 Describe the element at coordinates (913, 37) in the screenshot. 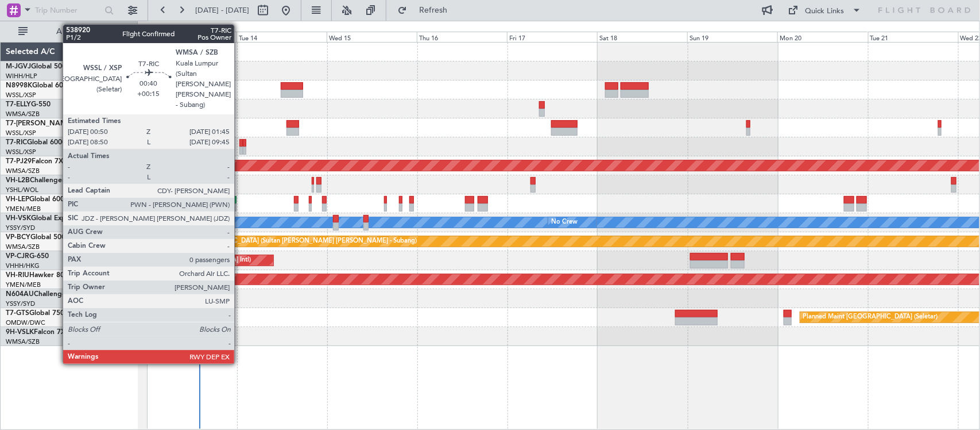

I see `div: Tue 21` at that location.